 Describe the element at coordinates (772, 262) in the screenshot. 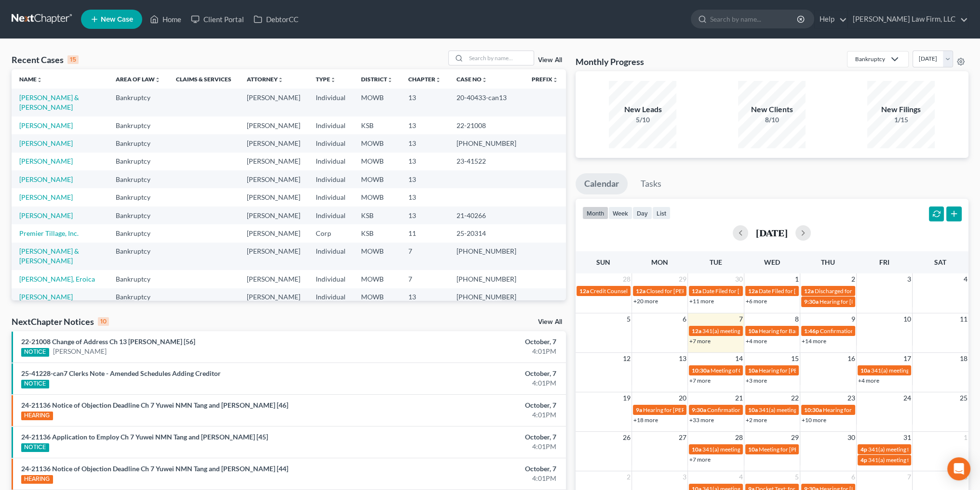

I see `span: Wed` at that location.